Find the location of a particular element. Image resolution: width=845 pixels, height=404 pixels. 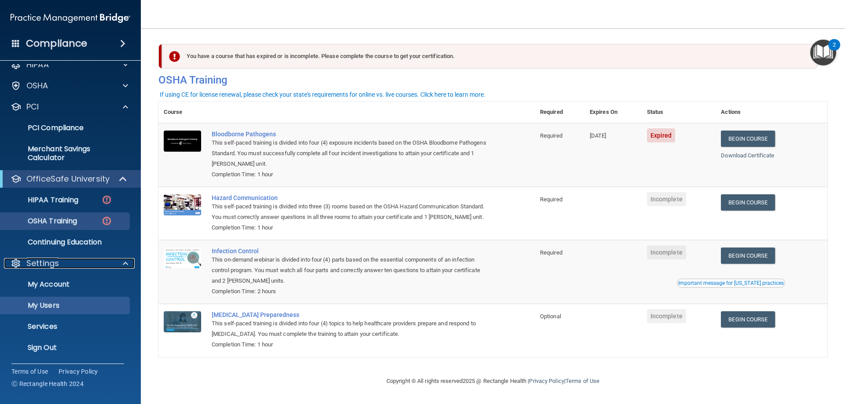

button: Open Resource Center, 2 new notifications is located at coordinates (823, 52).